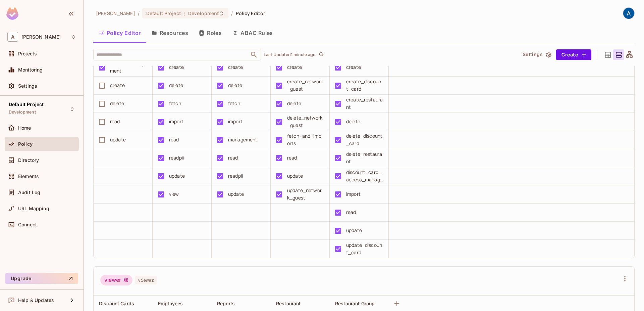 The width and height of the screenshot is (644, 311). What do you see at coordinates (306, 85) in the screenshot?
I see `div: create_network_guest` at bounding box center [306, 85].